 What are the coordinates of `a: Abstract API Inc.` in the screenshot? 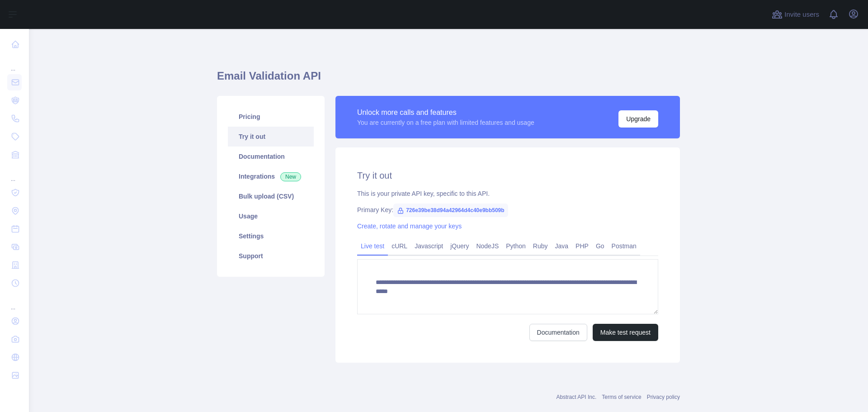 It's located at (576, 397).